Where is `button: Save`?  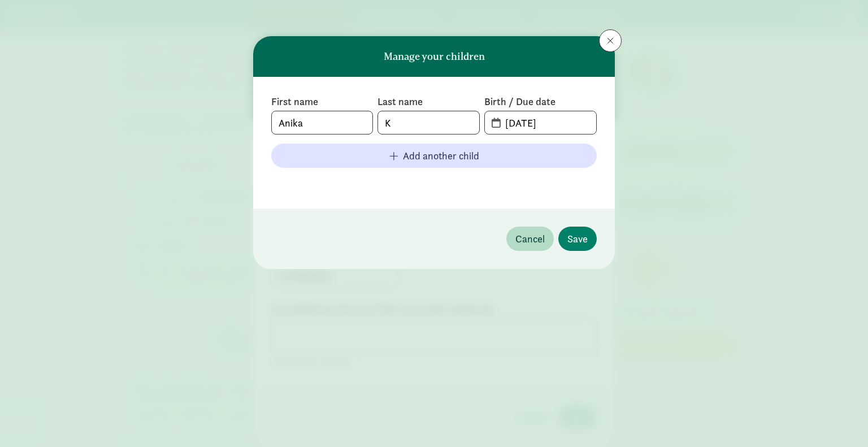 button: Save is located at coordinates (577, 239).